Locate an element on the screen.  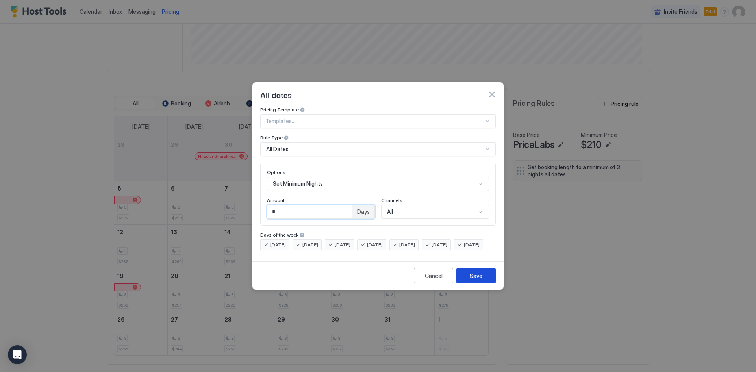
span: All dates is located at coordinates (276, 95).